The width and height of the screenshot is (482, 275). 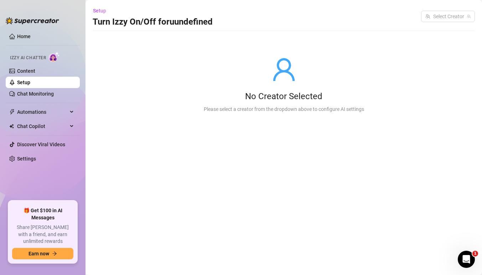 What do you see at coordinates (284, 97) in the screenshot?
I see `div: No Creator Selected` at bounding box center [284, 97].